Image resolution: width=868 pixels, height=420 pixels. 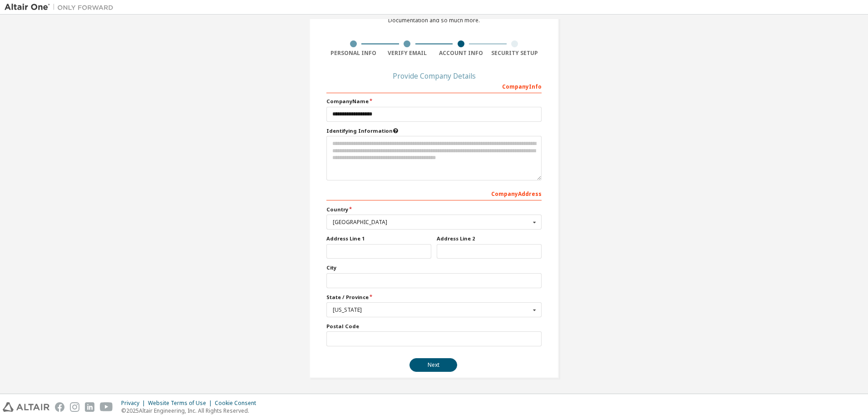 What do you see at coordinates (434, 326) in the screenshot?
I see `label: Postal Code` at bounding box center [434, 326].